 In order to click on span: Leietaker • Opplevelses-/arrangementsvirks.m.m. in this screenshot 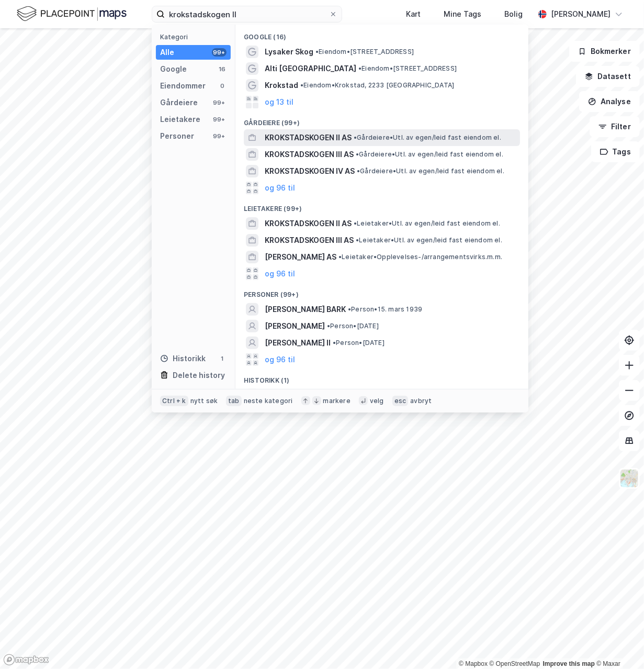, I will do `click(420, 258)`.